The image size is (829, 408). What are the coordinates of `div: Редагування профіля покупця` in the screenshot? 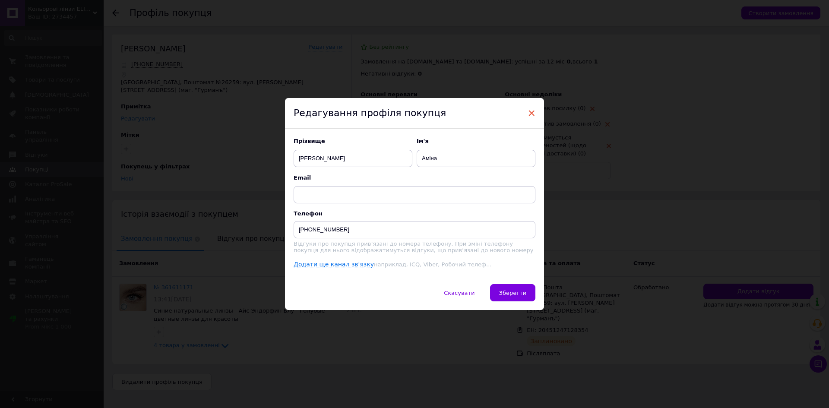 It's located at (415, 114).